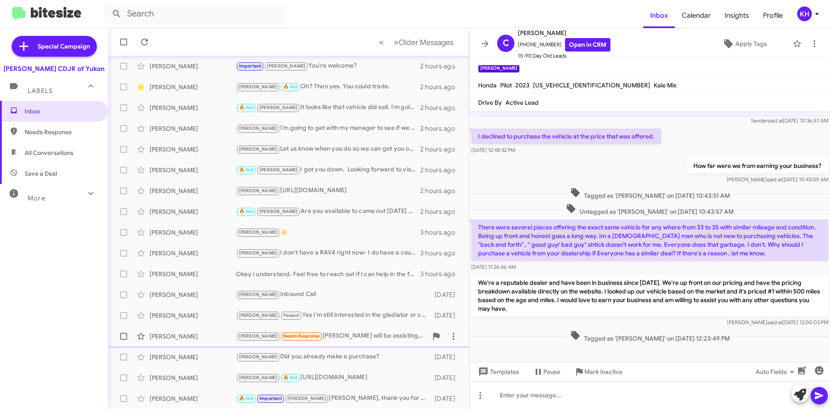  Describe the element at coordinates (328, 107) in the screenshot. I see `div: It looks like that vehicle did sell. I'm going to send you the inventory to your email so you can...` at that location.